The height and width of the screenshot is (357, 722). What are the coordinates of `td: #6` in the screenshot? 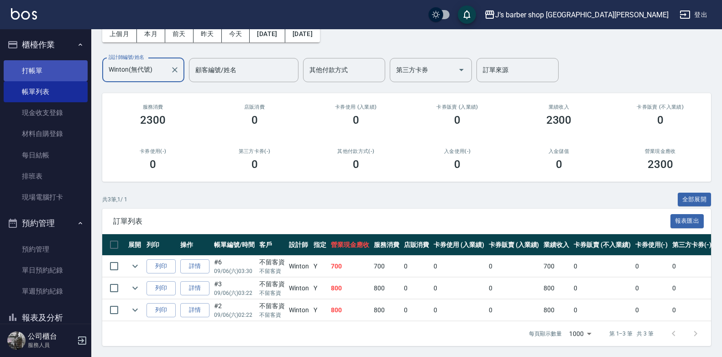 It's located at (234, 266).